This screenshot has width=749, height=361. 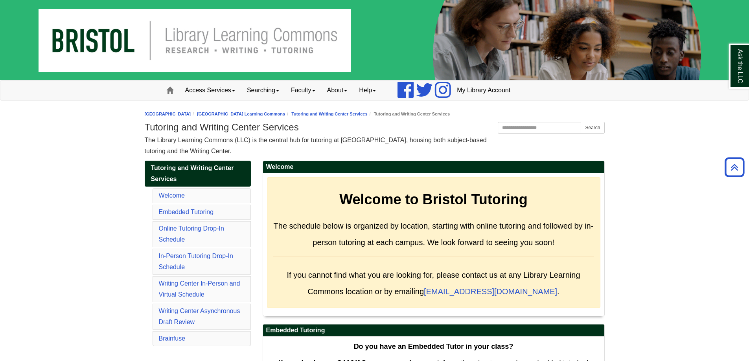 What do you see at coordinates (375, 127) in the screenshot?
I see `h1: Tutoring and Writing Center Services` at bounding box center [375, 127].